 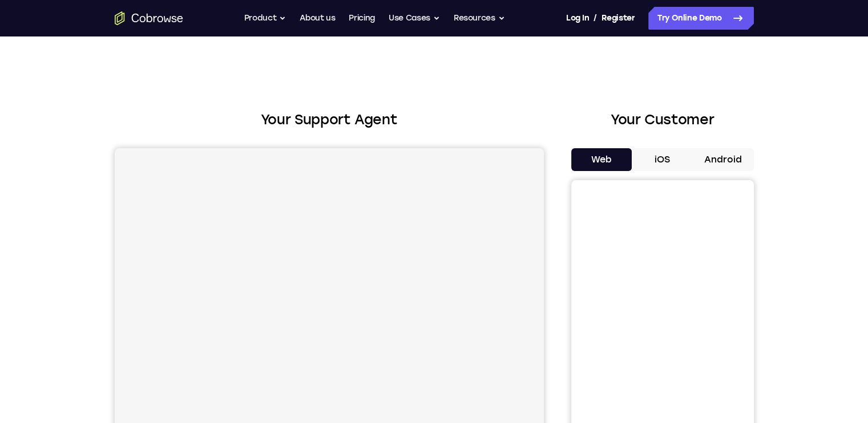 What do you see at coordinates (480, 18) in the screenshot?
I see `button: Resources` at bounding box center [480, 18].